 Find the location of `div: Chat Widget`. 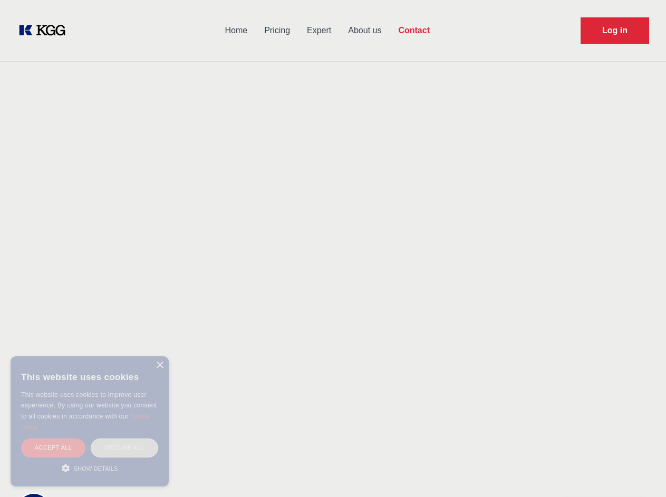

div: Chat Widget is located at coordinates (640, 472).